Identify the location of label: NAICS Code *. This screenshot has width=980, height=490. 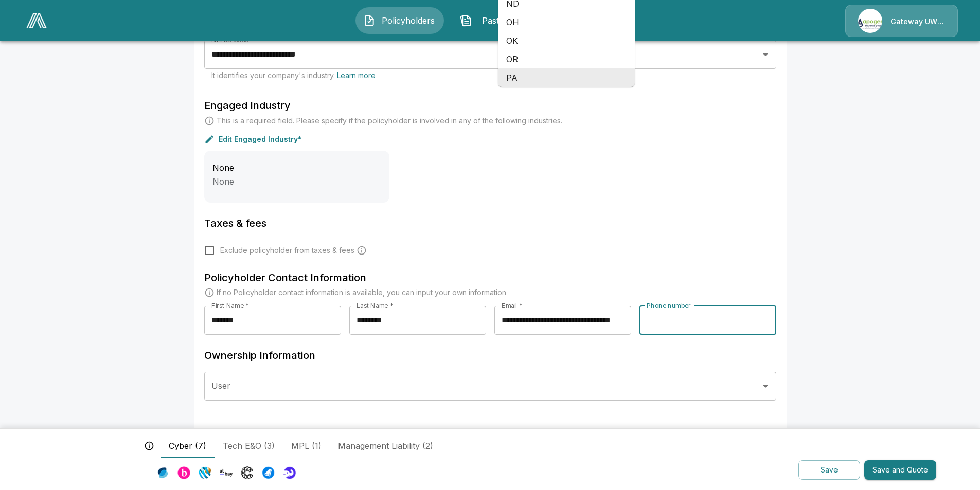
(232, 40).